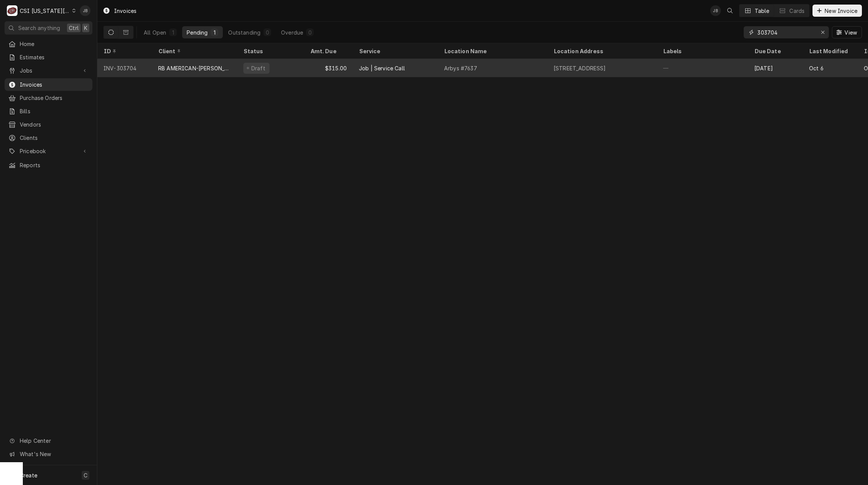 This screenshot has width=868, height=485. What do you see at coordinates (48, 28) in the screenshot?
I see `button: Search anythingCtrlK` at bounding box center [48, 28].